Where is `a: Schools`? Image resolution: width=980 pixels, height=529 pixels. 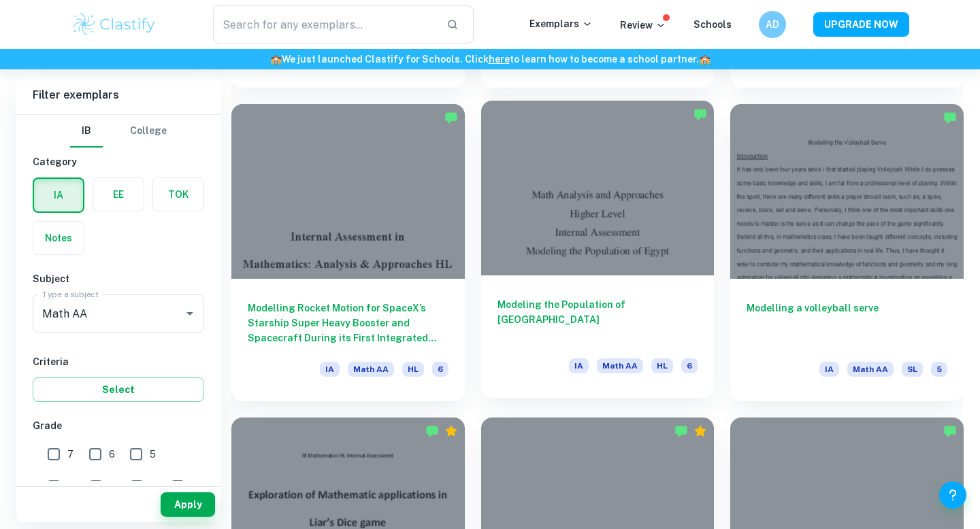
a: Schools is located at coordinates (712, 24).